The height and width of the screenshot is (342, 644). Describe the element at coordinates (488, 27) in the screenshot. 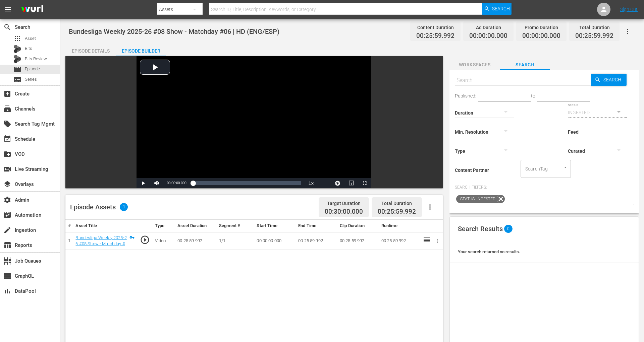

I see `div: Ad Duration` at that location.